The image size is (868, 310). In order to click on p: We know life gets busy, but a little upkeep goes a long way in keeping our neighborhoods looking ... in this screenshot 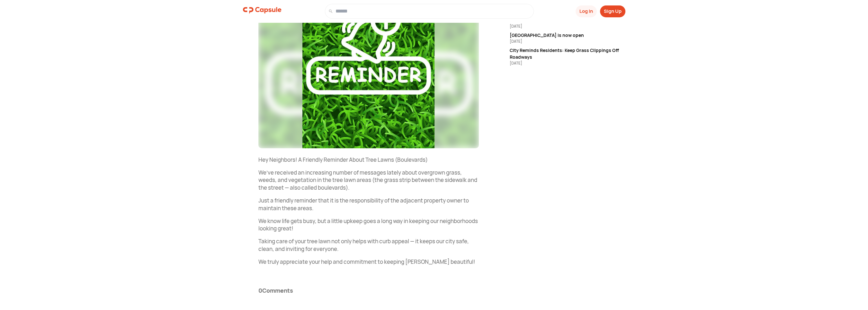, I will do `click(369, 225)`.